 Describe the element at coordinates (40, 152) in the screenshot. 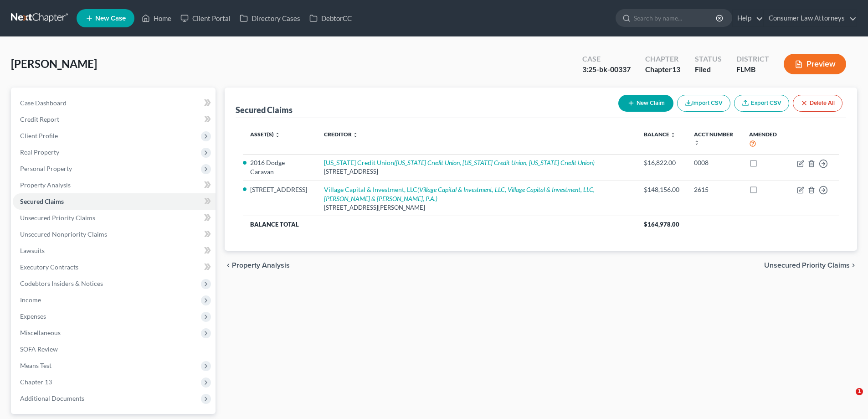

I see `span: Real Property` at that location.